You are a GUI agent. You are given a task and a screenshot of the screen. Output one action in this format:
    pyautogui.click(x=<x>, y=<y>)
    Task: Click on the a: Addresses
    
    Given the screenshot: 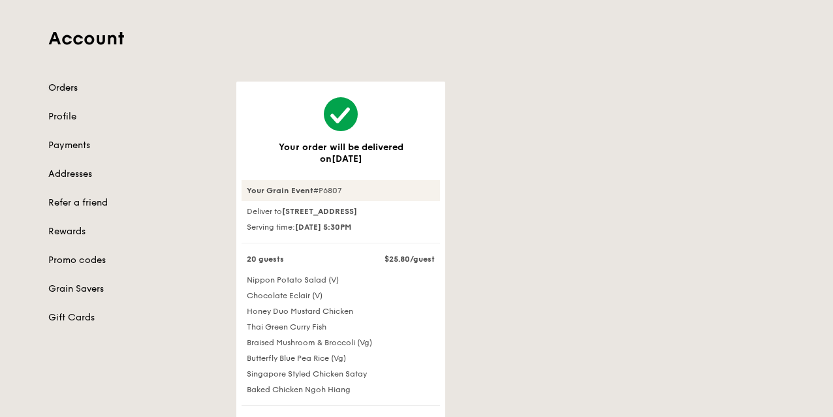 What is the action you would take?
    pyautogui.click(x=134, y=174)
    